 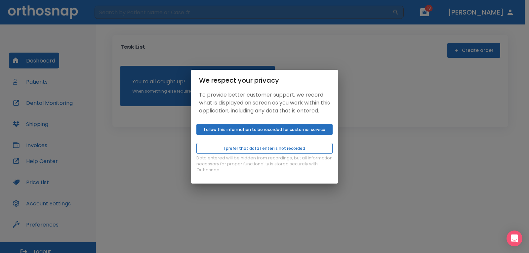 I want to click on button: I prefer that data I enter is not recorded, so click(x=265, y=148).